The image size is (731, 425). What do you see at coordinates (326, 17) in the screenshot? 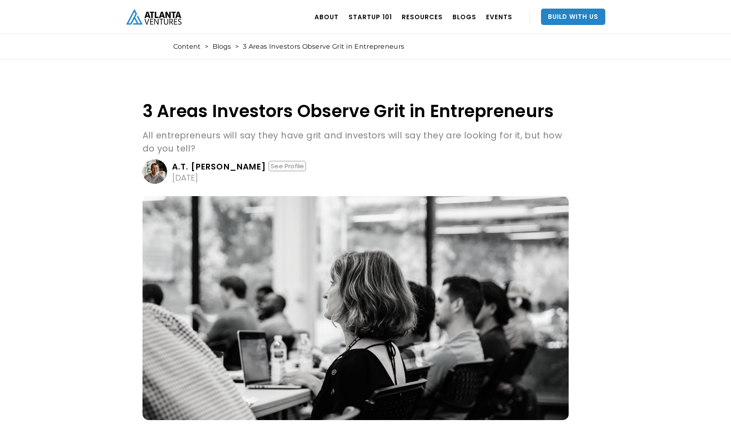
I see `a: ABOUT` at bounding box center [326, 17].